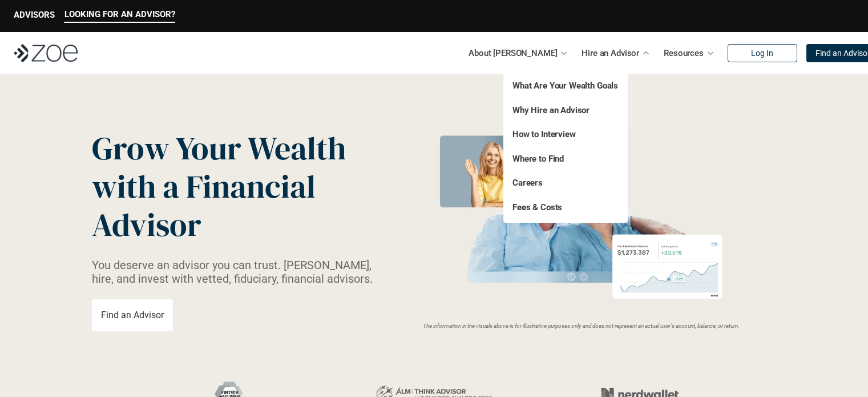 This screenshot has height=397, width=868. I want to click on a: Careers, so click(527, 183).